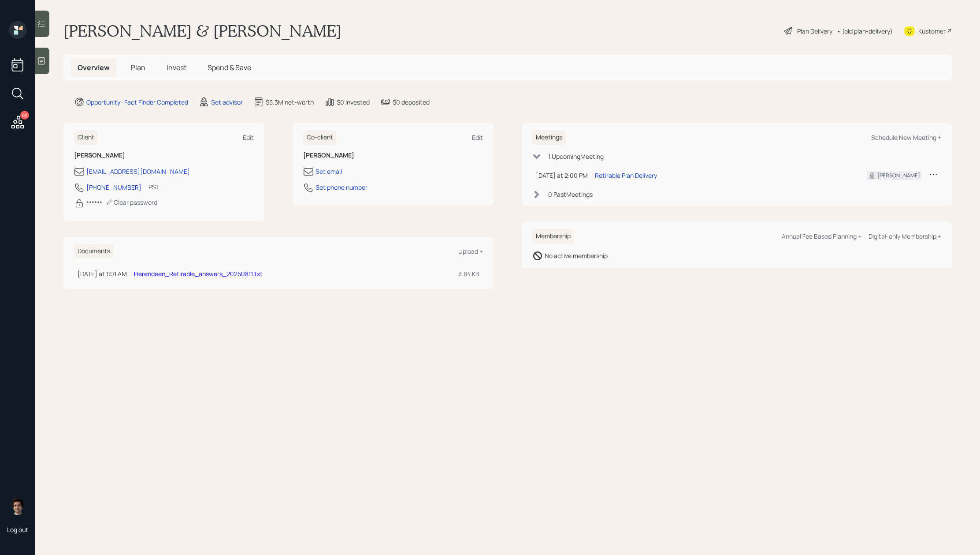 The height and width of the screenshot is (555, 980). Describe the element at coordinates (932, 31) in the screenshot. I see `div: Kustomer` at that location.